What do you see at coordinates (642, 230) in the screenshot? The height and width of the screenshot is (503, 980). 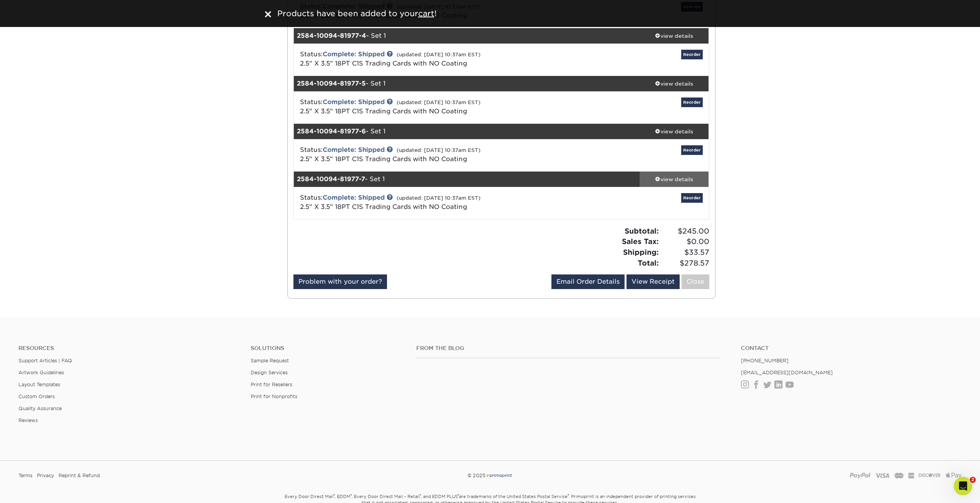 I see `strong: Subtotal:` at bounding box center [642, 230].